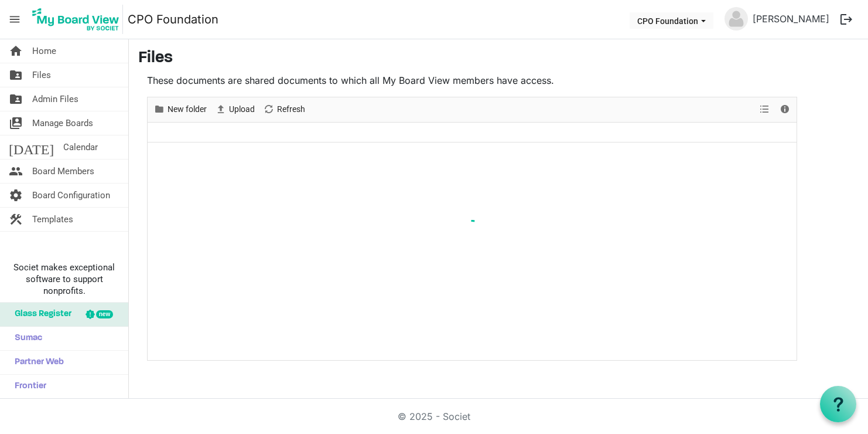  What do you see at coordinates (25, 338) in the screenshot?
I see `span: Sumac` at bounding box center [25, 338].